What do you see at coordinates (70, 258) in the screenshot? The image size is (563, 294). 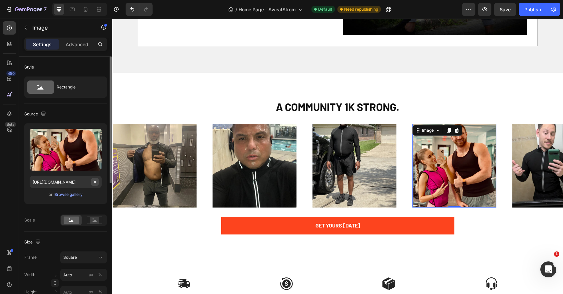 I see `span: Square` at bounding box center [70, 258].